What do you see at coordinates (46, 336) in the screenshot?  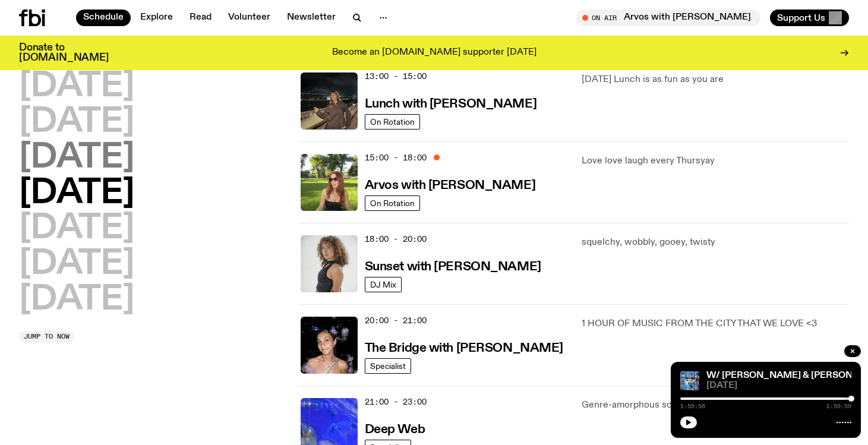 I see `span: Jump to now` at bounding box center [46, 336].